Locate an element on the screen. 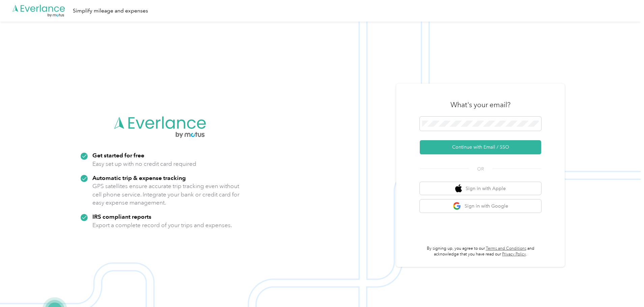 The width and height of the screenshot is (644, 307). div: Simplify mileage and expenses is located at coordinates (110, 11).